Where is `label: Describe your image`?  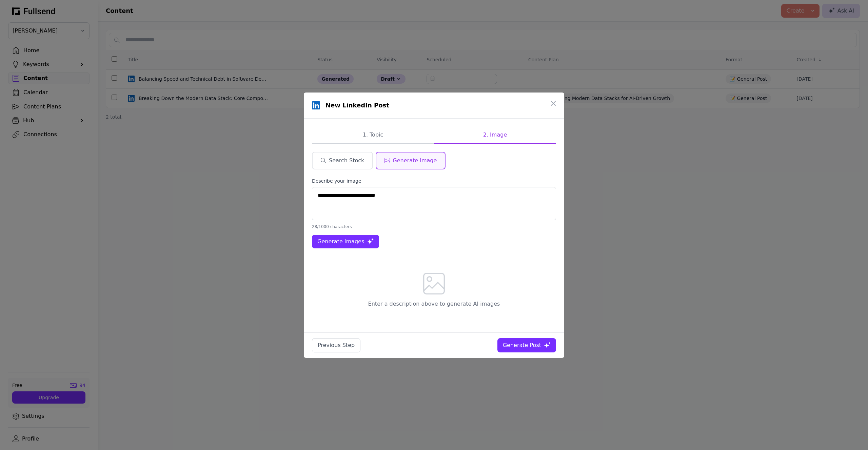
label: Describe your image is located at coordinates (434, 180).